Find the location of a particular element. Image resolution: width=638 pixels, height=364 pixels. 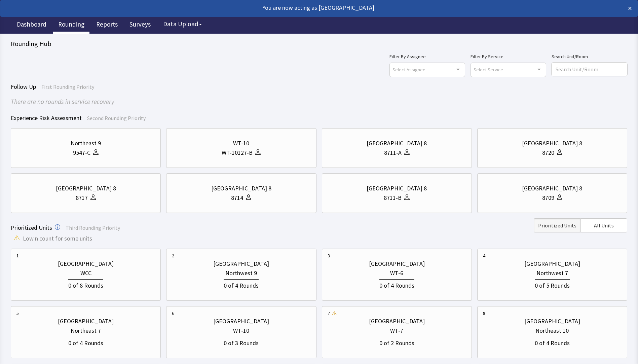

div: 3 is located at coordinates (329, 255).